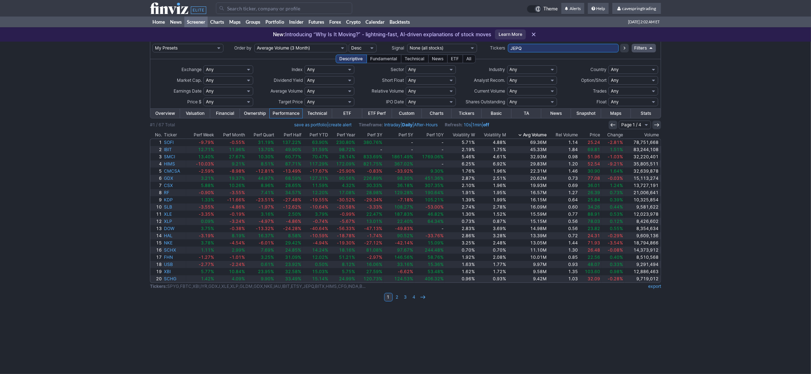 Image resolution: width=811 pixels, height=374 pixels. I want to click on span: 51.96, so click(594, 156).